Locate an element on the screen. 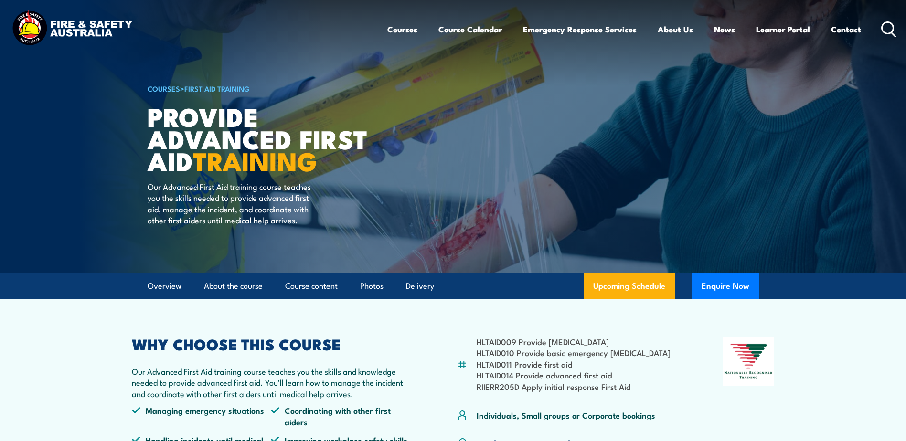 The image size is (906, 441). a: Learner Portal is located at coordinates (783, 29).